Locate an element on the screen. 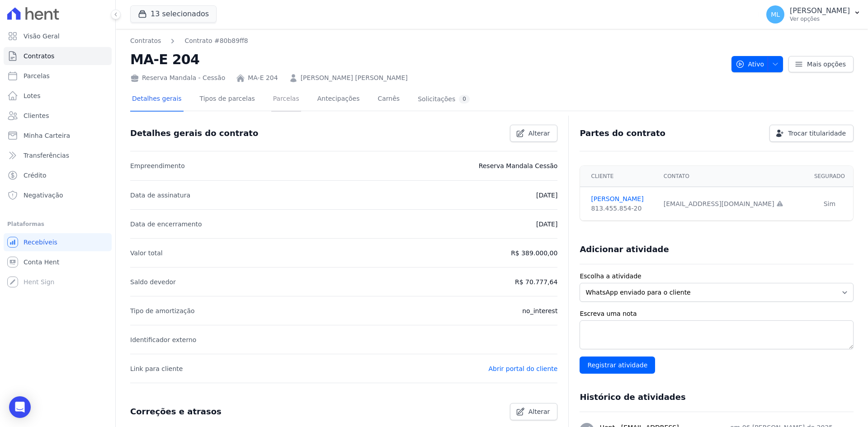 The width and height of the screenshot is (868, 427). button: 13 selecionados is located at coordinates (173, 14).